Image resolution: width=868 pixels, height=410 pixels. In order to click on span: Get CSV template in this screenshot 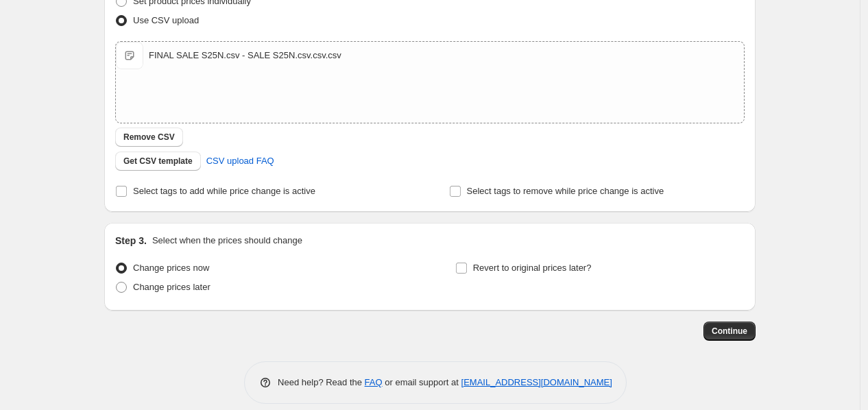, I will do `click(158, 161)`.